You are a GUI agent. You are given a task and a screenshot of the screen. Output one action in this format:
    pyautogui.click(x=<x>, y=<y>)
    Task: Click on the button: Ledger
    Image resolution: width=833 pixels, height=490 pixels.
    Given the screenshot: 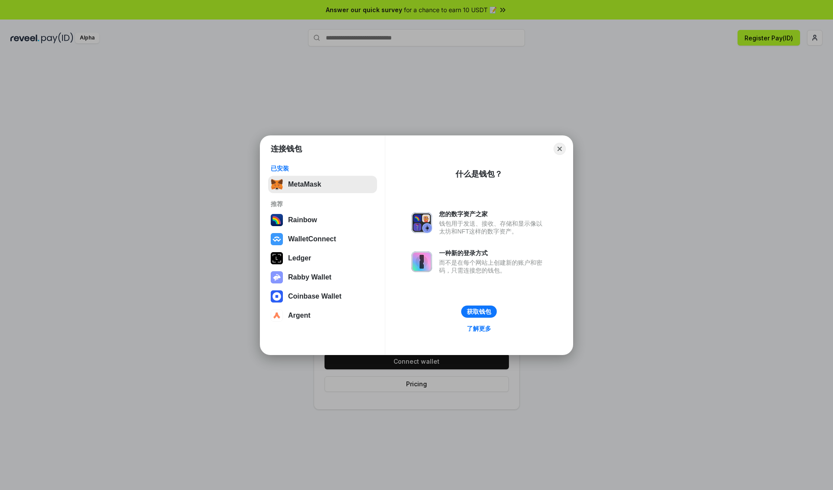 What is the action you would take?
    pyautogui.click(x=322, y=258)
    